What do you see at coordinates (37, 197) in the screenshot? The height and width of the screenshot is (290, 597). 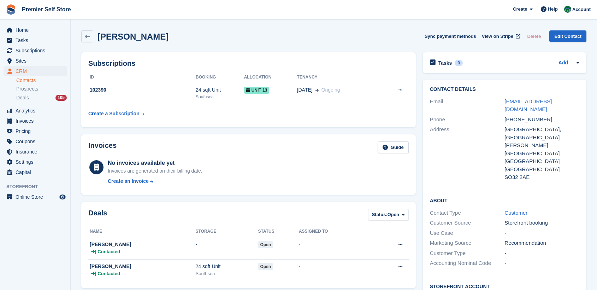 I see `span: Online Store` at bounding box center [37, 197].